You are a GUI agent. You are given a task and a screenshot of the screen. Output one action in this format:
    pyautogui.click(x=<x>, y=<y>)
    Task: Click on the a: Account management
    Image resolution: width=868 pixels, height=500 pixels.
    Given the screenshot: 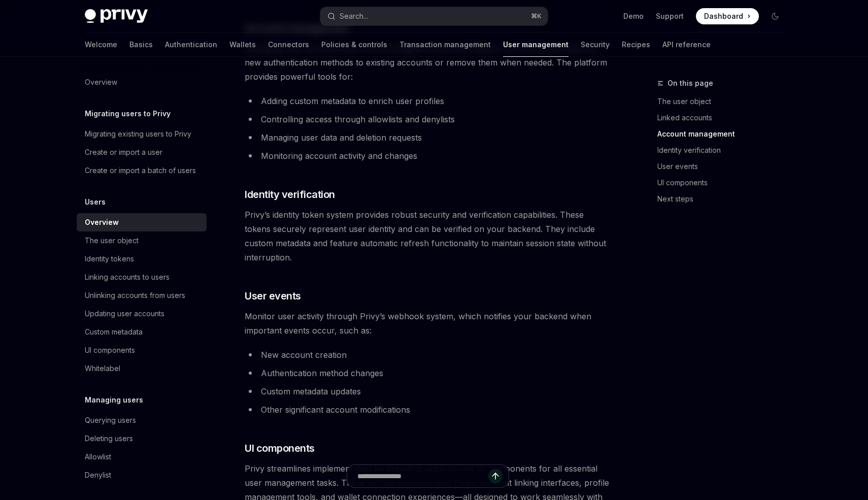 What is the action you would take?
    pyautogui.click(x=724, y=134)
    